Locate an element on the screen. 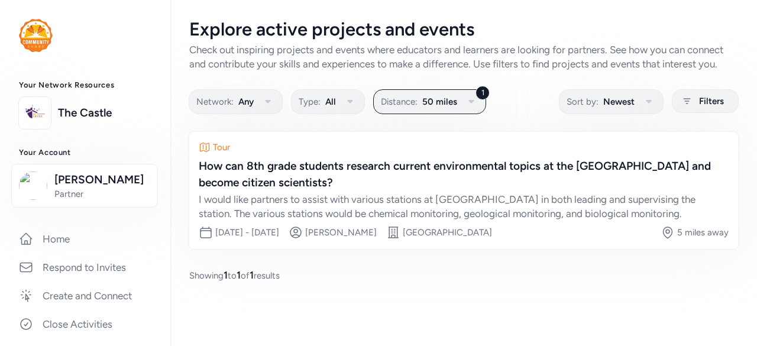  a: Create and Connect is located at coordinates (85, 296).